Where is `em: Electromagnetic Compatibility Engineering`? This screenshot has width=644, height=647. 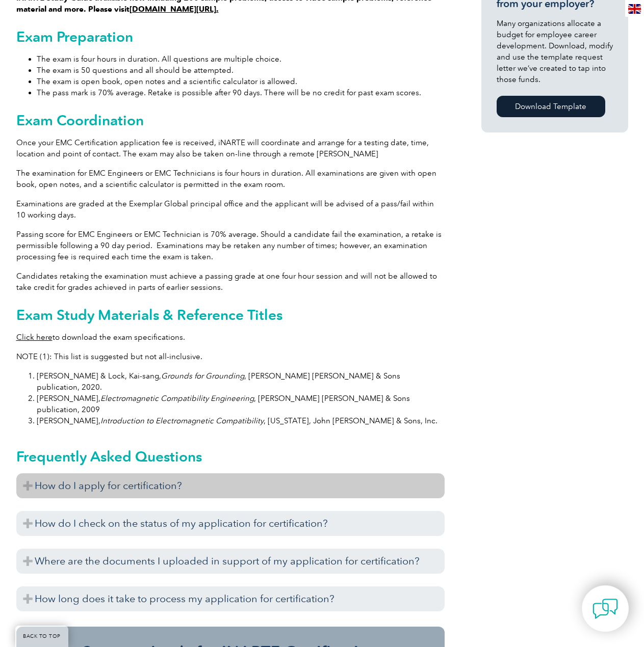
em: Electromagnetic Compatibility Engineering is located at coordinates (177, 399).